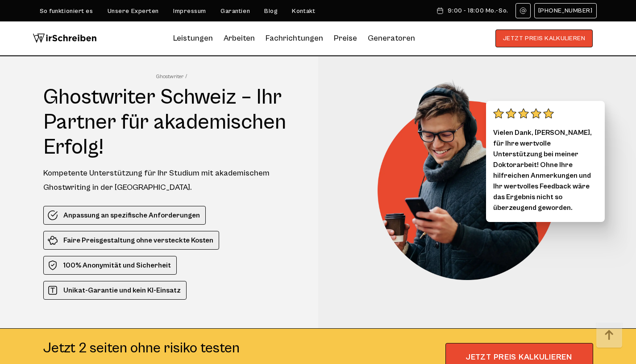  What do you see at coordinates (239, 39) in the screenshot?
I see `a: Arbeiten` at bounding box center [239, 39].